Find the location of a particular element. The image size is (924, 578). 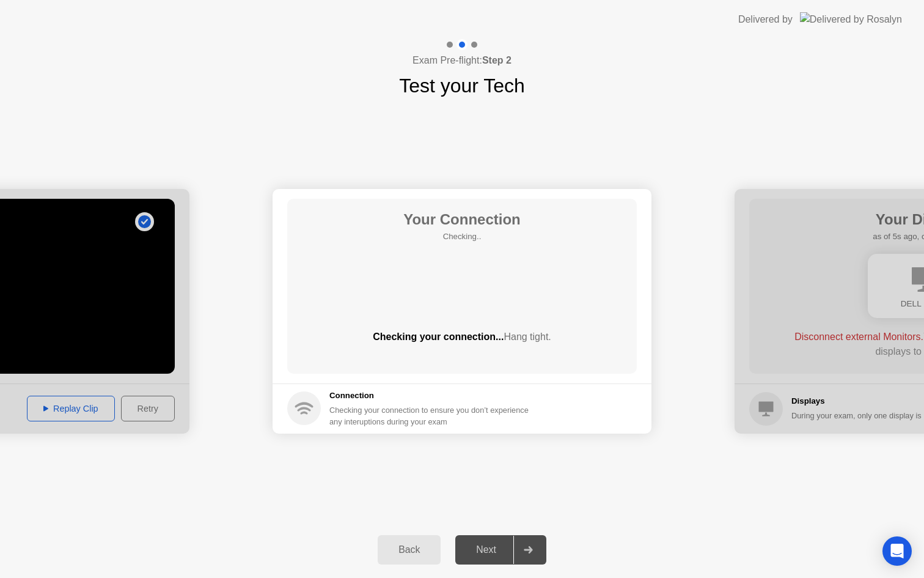

div: Checking your connection to ensure you don’t experience any interuptions during your exam is located at coordinates (432, 415).